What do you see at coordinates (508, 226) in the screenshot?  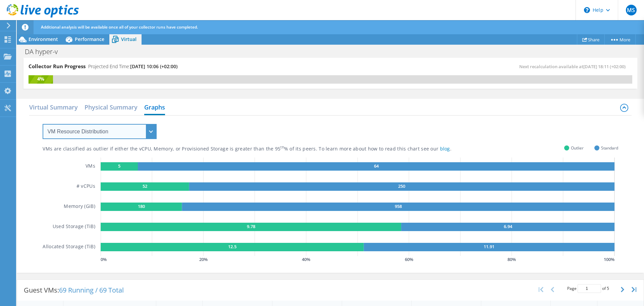 I see `text: 6.94` at bounding box center [508, 226].